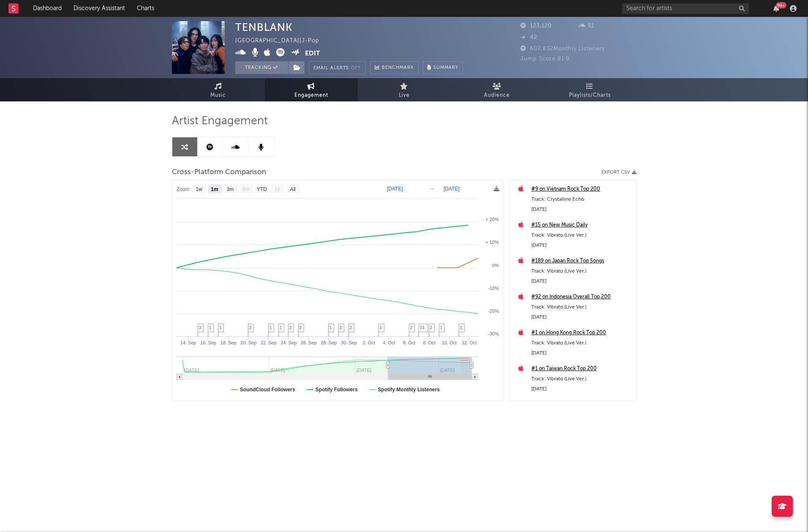  Describe the element at coordinates (469, 342) in the screenshot. I see `text: 12. Oct` at that location.